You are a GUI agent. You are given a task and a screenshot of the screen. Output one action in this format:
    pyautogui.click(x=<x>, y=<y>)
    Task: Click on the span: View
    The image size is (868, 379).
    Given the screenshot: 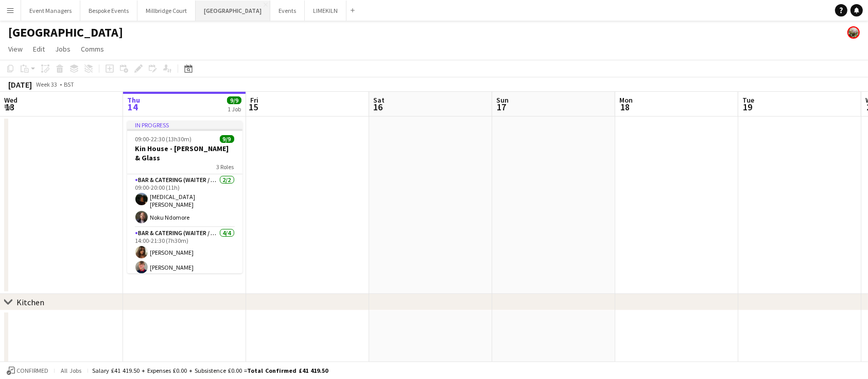 What is the action you would take?
    pyautogui.click(x=16, y=49)
    